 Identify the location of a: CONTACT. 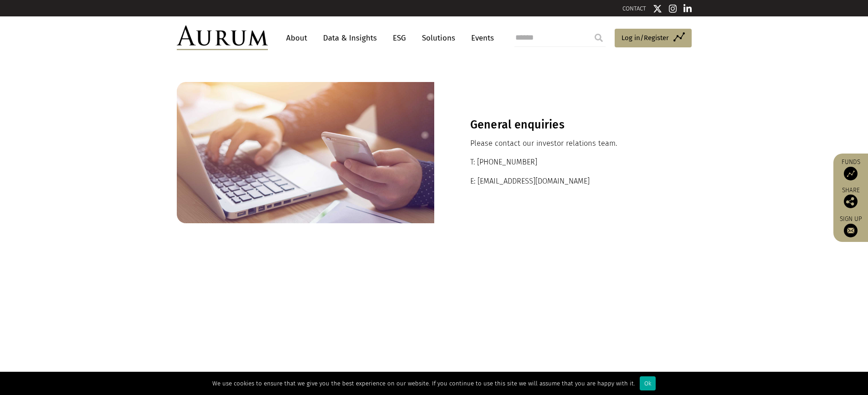
(634, 8).